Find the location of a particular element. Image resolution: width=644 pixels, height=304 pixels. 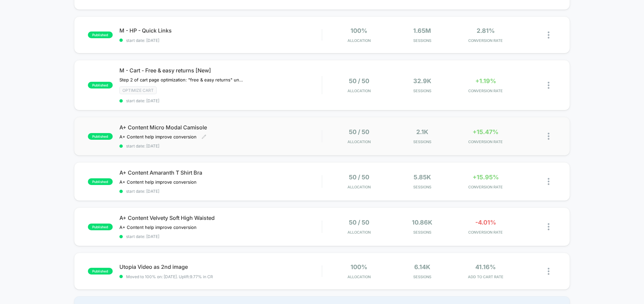

span: 41.16% is located at coordinates (485, 267).